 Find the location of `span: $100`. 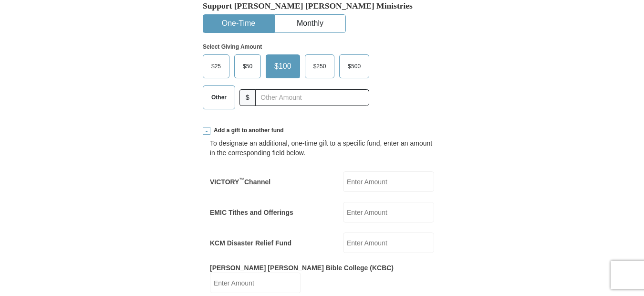

span: $100 is located at coordinates (283, 66).